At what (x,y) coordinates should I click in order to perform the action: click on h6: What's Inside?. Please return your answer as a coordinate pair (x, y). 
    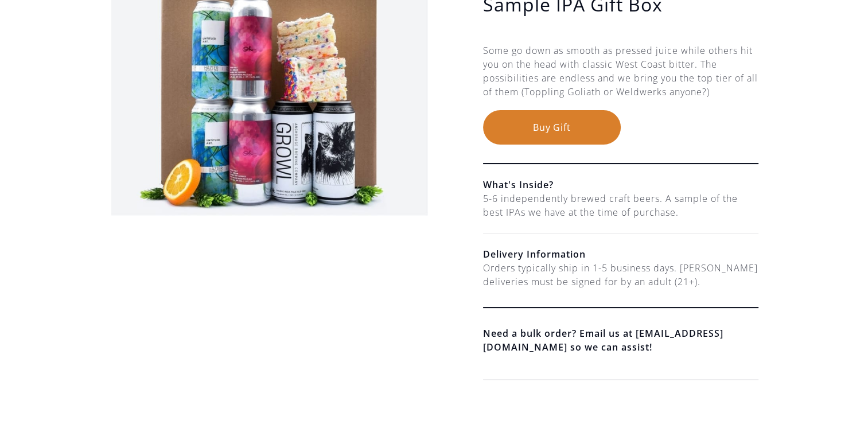
    Looking at the image, I should click on (621, 184).